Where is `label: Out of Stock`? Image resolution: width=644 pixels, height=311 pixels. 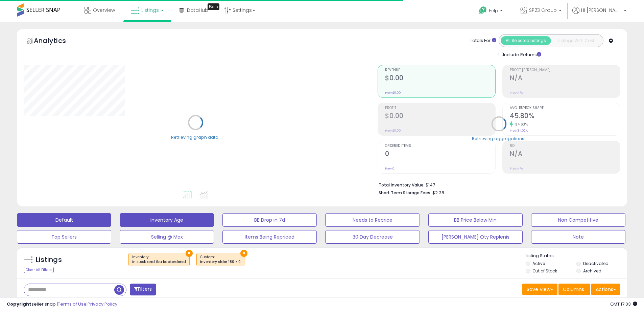
label: Out of Stock is located at coordinates (545, 271).